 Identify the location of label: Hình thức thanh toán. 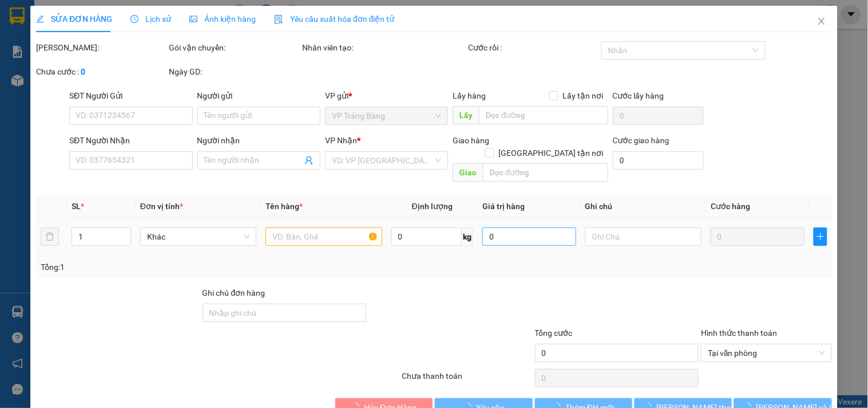
(739, 332).